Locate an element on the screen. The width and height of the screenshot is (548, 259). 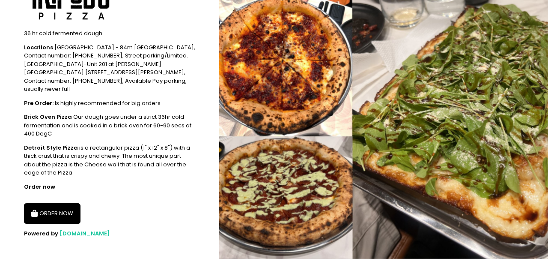
div: Powered by is located at coordinates (110, 234).